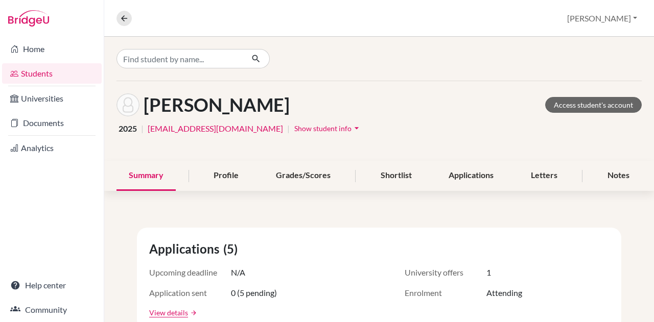 This screenshot has height=322, width=654. I want to click on span: Upcoming deadline, so click(190, 273).